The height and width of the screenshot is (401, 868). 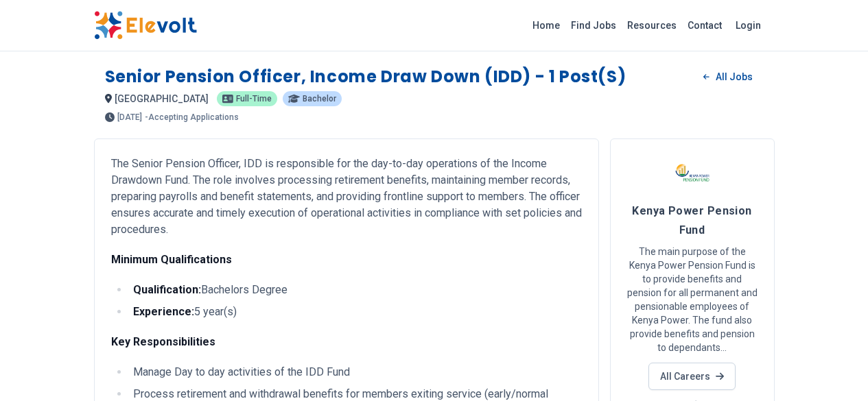 I want to click on strong: Minimum Qualifications, so click(x=171, y=259).